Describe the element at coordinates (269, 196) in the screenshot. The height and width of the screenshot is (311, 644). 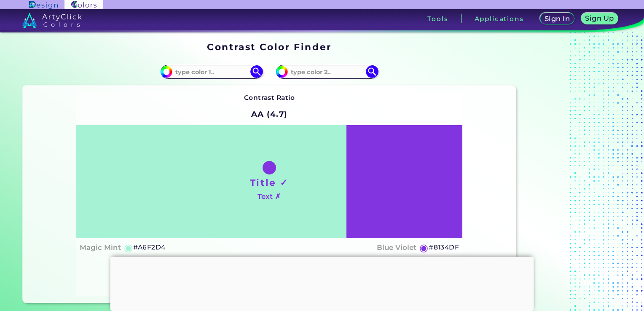
I see `h4: Text ✗` at that location.